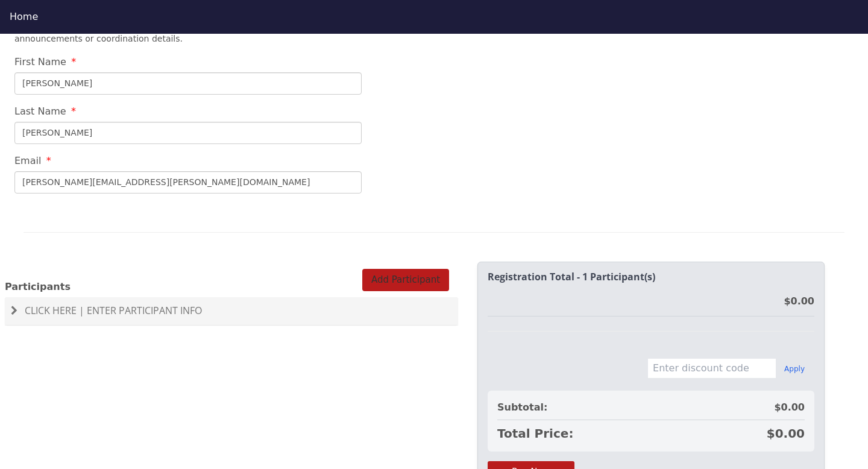 The height and width of the screenshot is (469, 868). Describe the element at coordinates (188, 83) in the screenshot. I see `input: First Name` at that location.